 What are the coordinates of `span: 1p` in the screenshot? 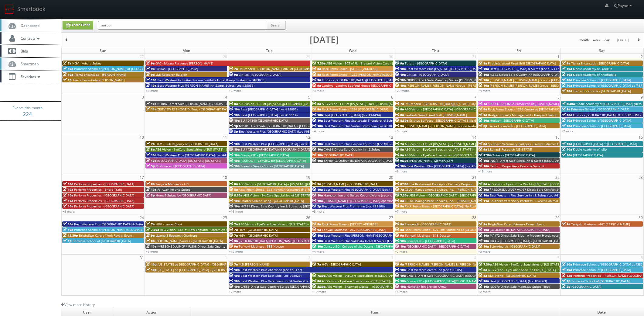 It's located at (233, 126).